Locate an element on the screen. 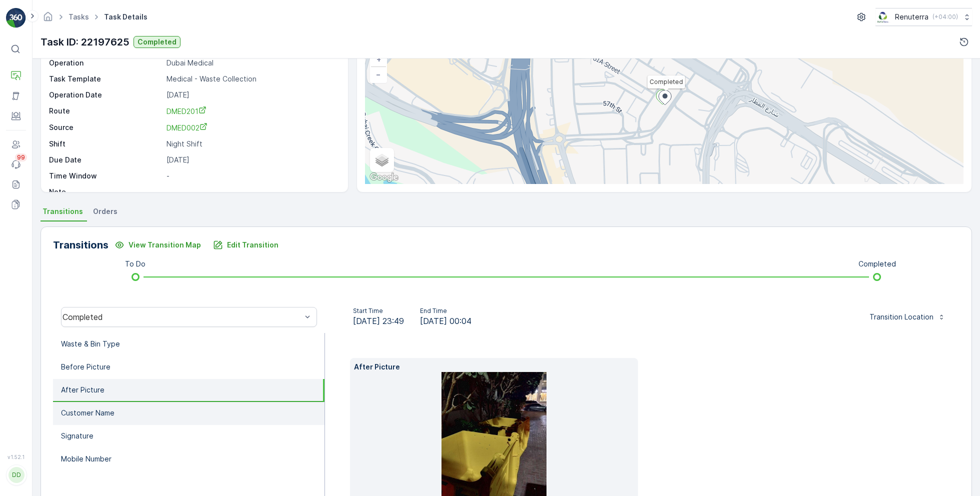 The image size is (980, 496). span: v 1.52.1 is located at coordinates (16, 457).